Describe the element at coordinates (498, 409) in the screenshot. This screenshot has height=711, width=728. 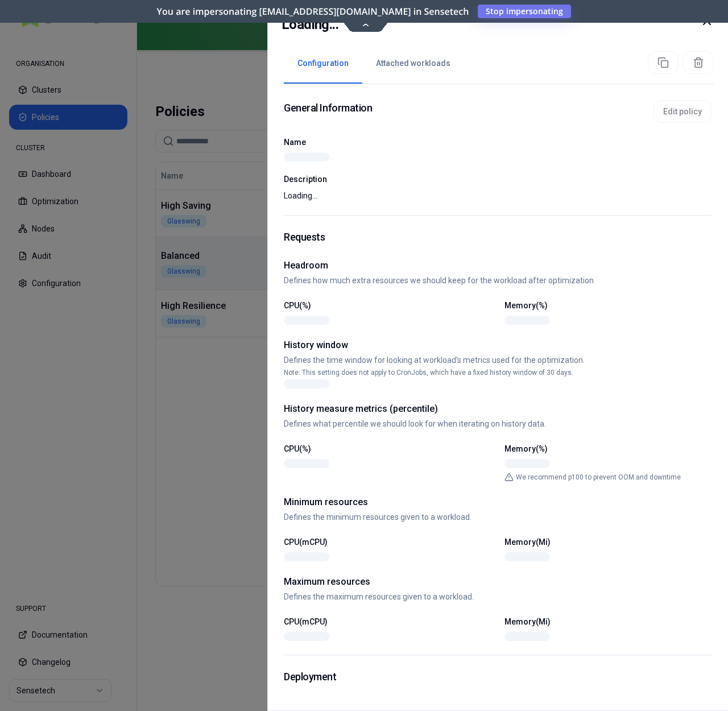
I see `h2: History measure metrics (percentile)` at that location.